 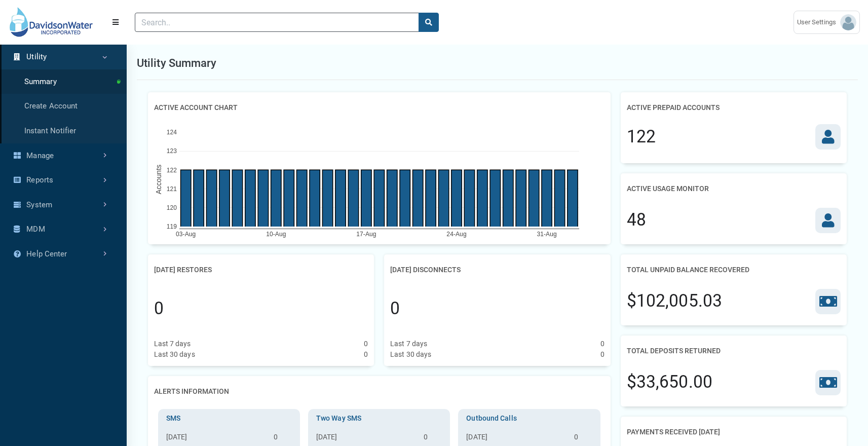 I want to click on img: DEMO Logo, so click(x=52, y=22).